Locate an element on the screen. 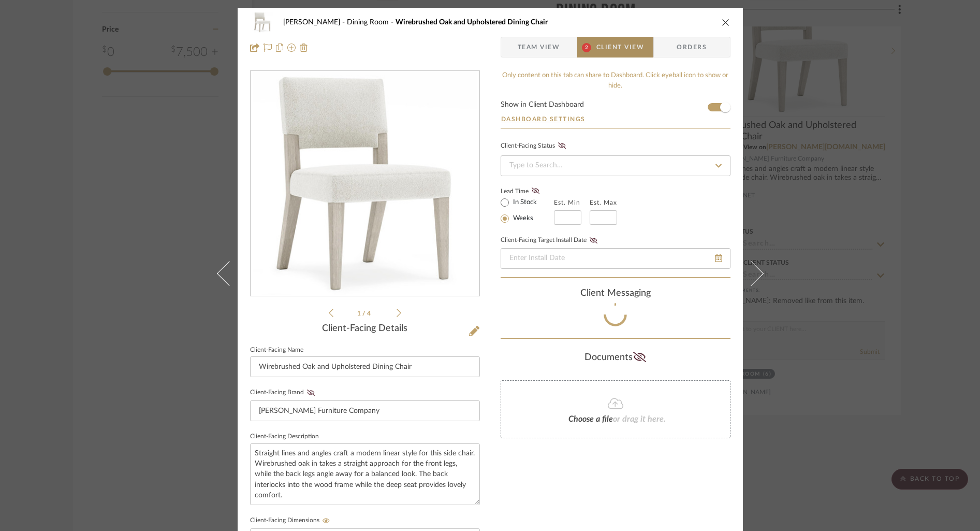 This screenshot has height=531, width=980. span: Orders is located at coordinates (692, 47).